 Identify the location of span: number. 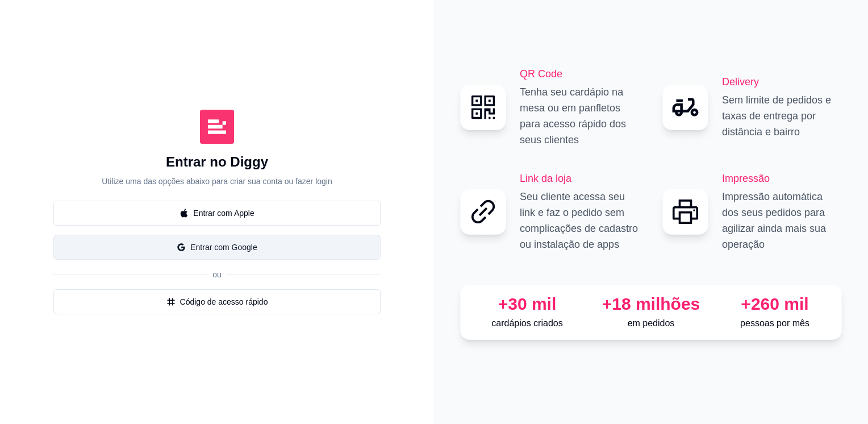
(171, 302).